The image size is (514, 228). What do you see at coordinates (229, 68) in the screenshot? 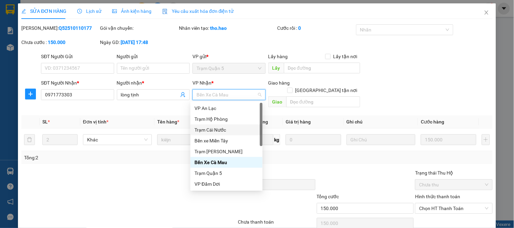
I see `span: Trạm Quận 5` at bounding box center [229, 68].